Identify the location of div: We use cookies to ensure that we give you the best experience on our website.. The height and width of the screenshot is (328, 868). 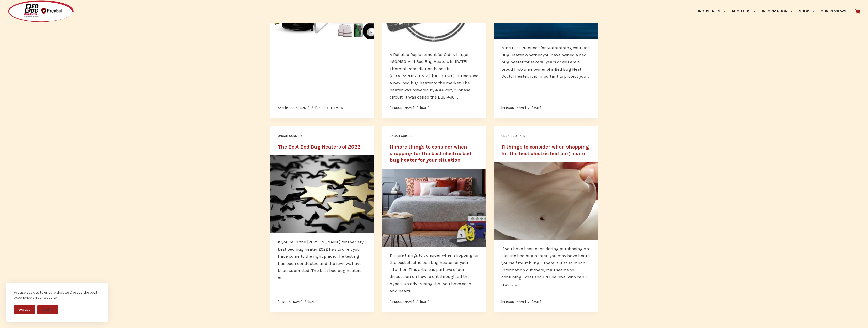
(57, 295).